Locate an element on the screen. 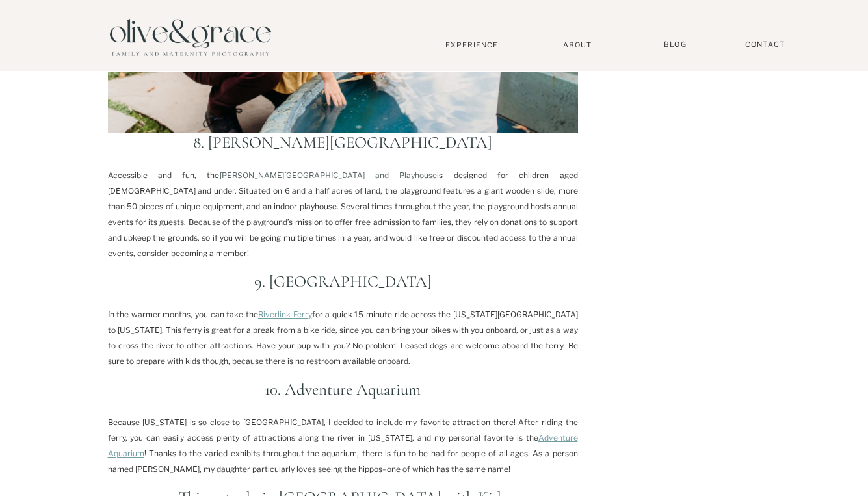 This screenshot has width=868, height=496. nav: About is located at coordinates (577, 44).